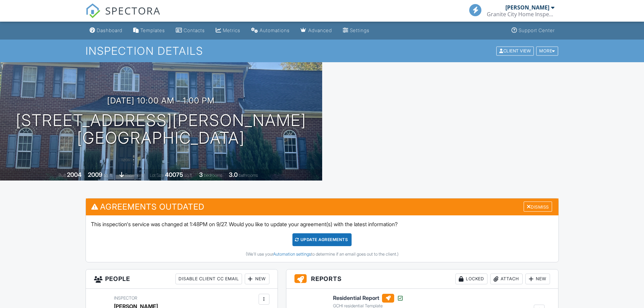  What do you see at coordinates (322, 239) in the screenshot?
I see `div: This inspection's service was changed at 1:48PM on 9/27. Would you like to update your agreement(...` at bounding box center [322, 239].